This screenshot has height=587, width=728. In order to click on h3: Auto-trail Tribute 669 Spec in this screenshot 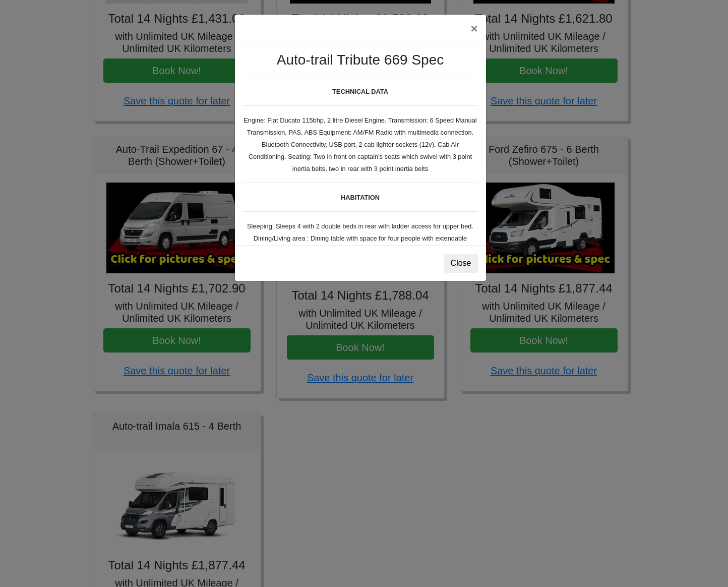, I will do `click(360, 60)`.